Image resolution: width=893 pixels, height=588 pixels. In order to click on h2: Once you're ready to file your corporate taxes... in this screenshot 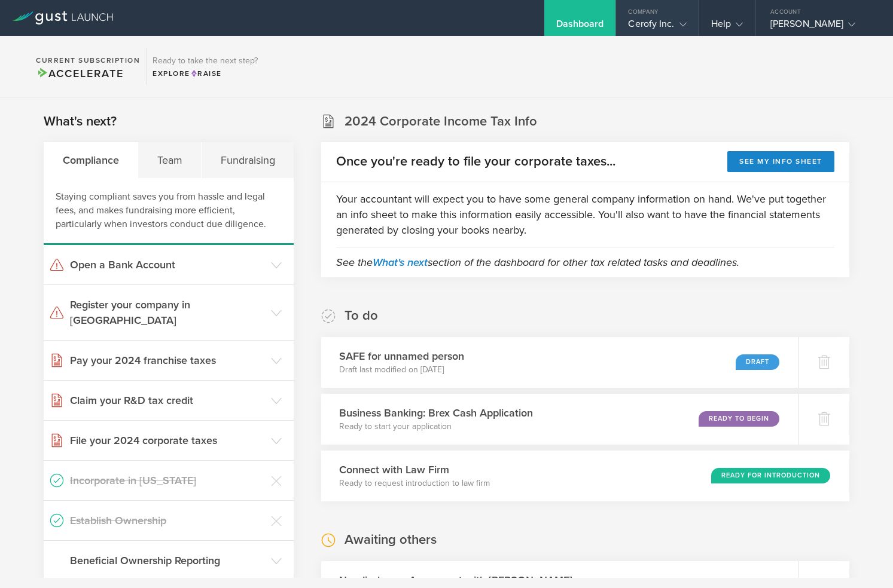, I will do `click(476, 161)`.